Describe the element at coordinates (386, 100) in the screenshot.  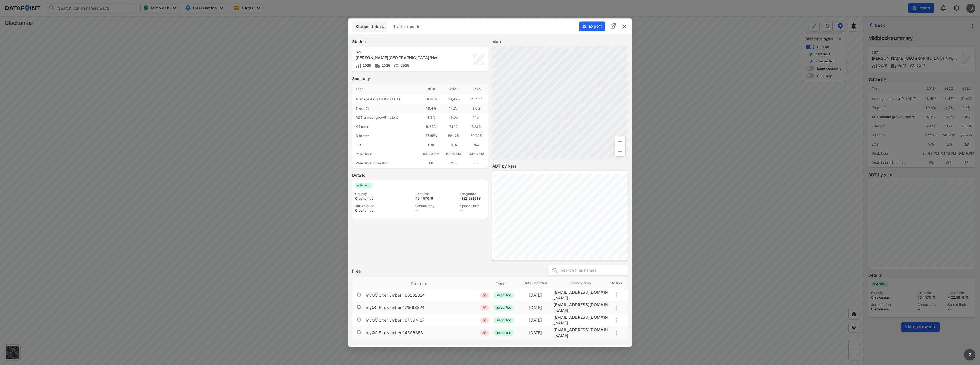
I see `div: Average daily traffic (ADT)` at that location.